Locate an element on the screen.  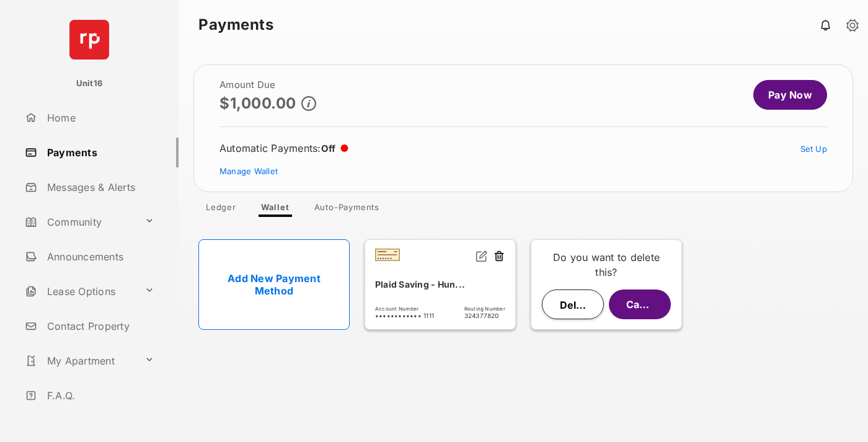
div: Plaid Saving - Hun... is located at coordinates (440, 284).